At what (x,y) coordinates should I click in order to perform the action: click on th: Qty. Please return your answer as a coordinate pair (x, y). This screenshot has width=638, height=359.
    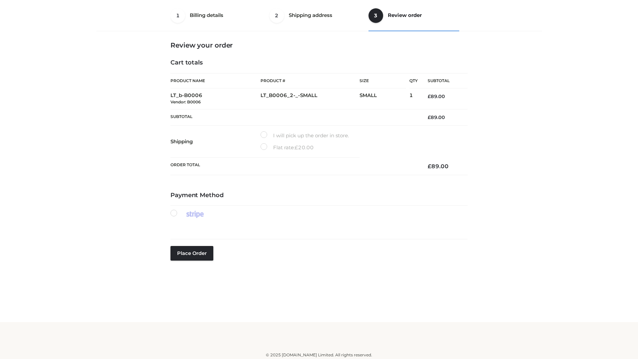
    Looking at the image, I should click on (413, 81).